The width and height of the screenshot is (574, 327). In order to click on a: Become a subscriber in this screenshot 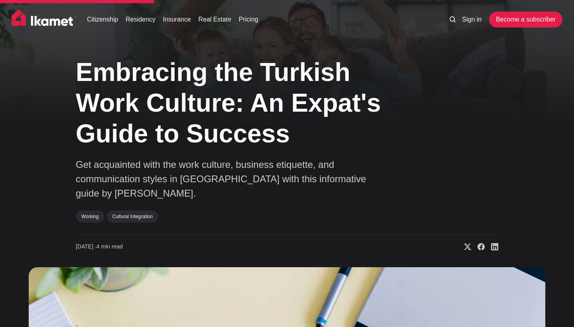, I will do `click(526, 20)`.